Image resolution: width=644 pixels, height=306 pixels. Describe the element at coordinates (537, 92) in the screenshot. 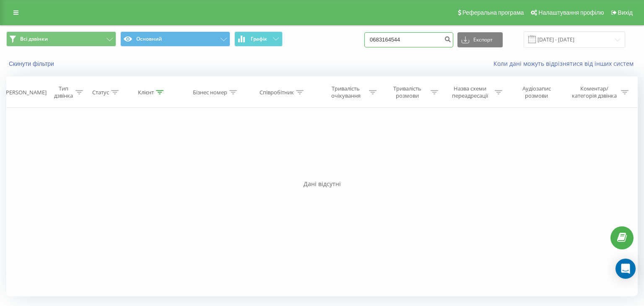

I see `div: Аудіозапис розмови` at that location.